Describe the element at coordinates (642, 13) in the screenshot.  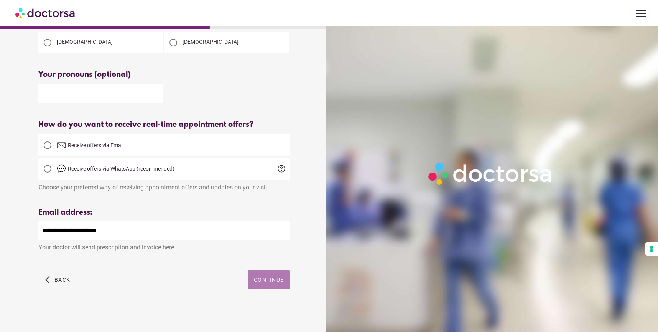
I see `span: menu` at that location.